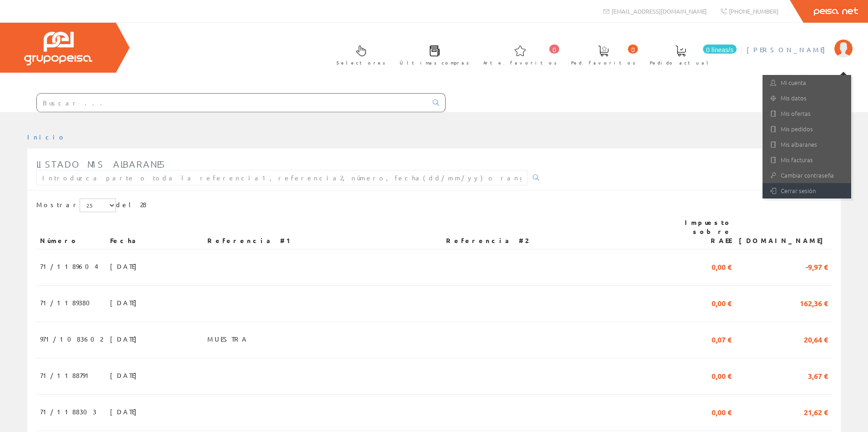 The height and width of the screenshot is (432, 868). I want to click on font: MUESTRA, so click(228, 339).